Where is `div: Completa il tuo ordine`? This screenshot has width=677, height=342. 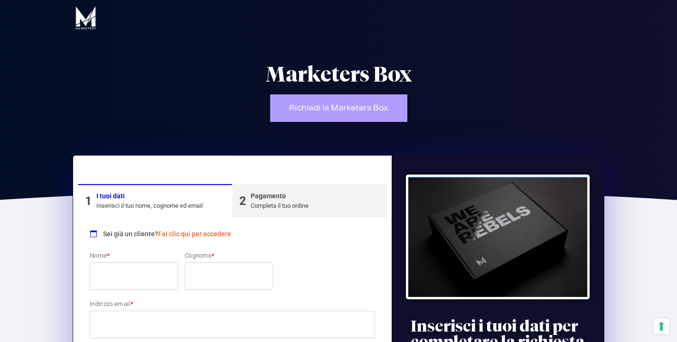 div: Completa il tuo ordine is located at coordinates (280, 206).